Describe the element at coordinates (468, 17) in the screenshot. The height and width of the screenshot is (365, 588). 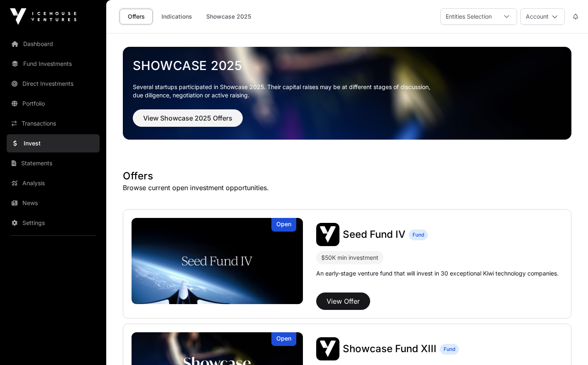
I see `div: Entities Selection` at that location.